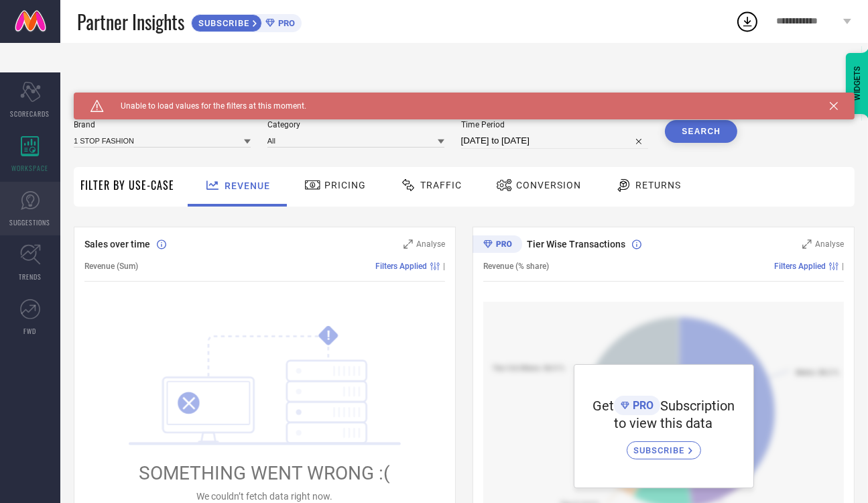 This screenshot has width=868, height=503. What do you see at coordinates (497, 246) in the screenshot?
I see `div: Premium` at bounding box center [497, 246].